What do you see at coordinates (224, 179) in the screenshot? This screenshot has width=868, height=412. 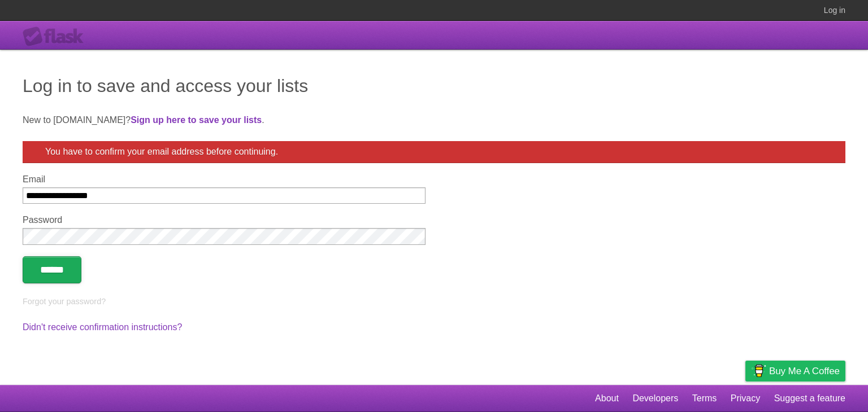 I see `label: Email` at bounding box center [224, 179].